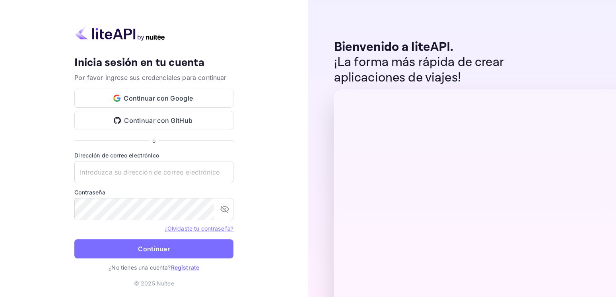 The height and width of the screenshot is (297, 616). I want to click on button: Continuar, so click(154, 249).